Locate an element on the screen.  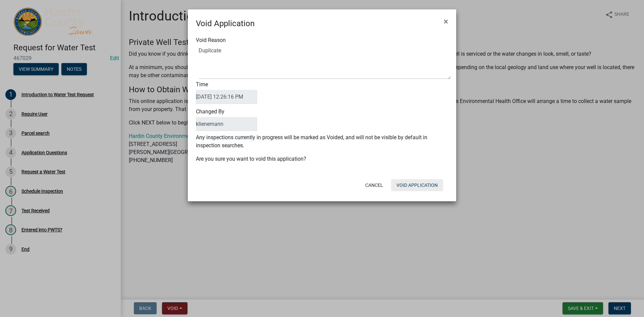
label: Void Reason is located at coordinates (211, 40).